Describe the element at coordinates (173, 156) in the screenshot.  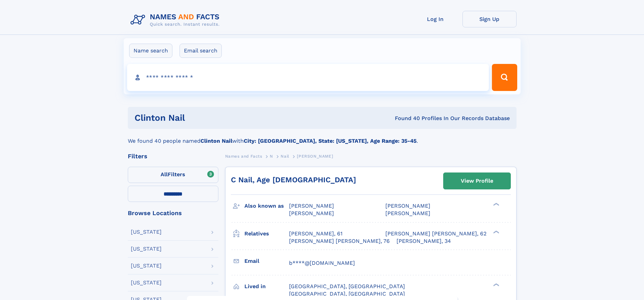
I see `div: Filters` at that location.